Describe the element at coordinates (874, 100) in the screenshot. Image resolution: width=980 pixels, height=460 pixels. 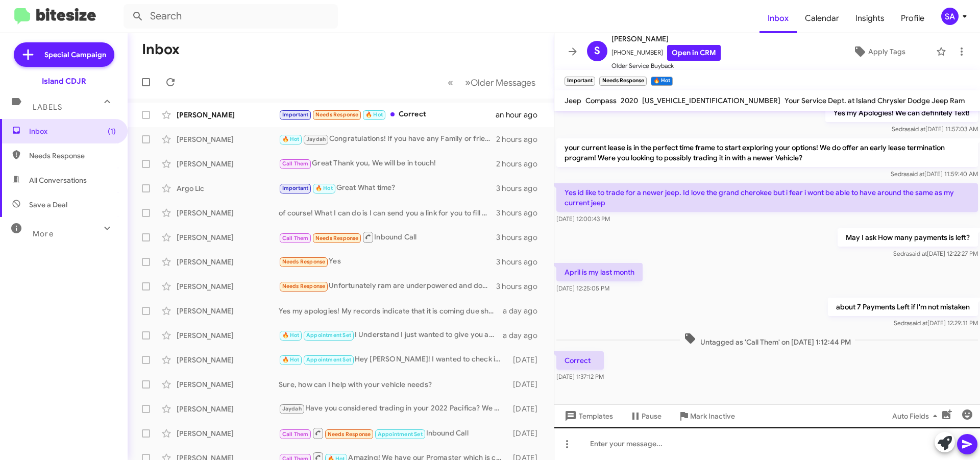
I see `span: Your Service Dept. at Island Chrysler Dodge Jeep Ram` at that location.